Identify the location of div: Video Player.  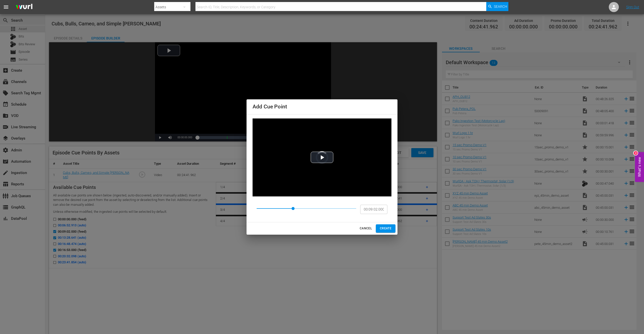
(322, 157).